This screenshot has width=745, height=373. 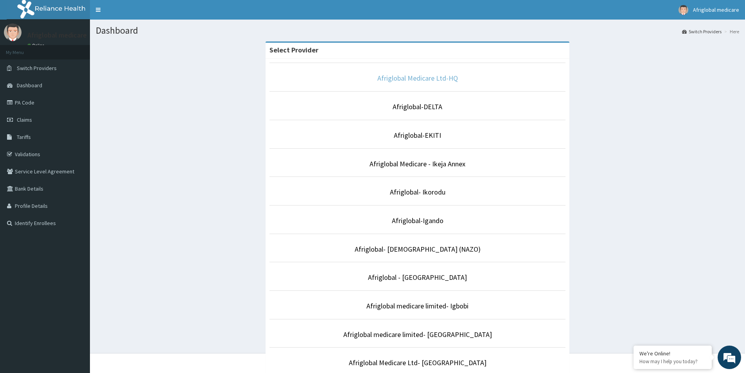 What do you see at coordinates (418, 78) in the screenshot?
I see `a: Afriglobal Medicare Ltd-HQ` at bounding box center [418, 78].